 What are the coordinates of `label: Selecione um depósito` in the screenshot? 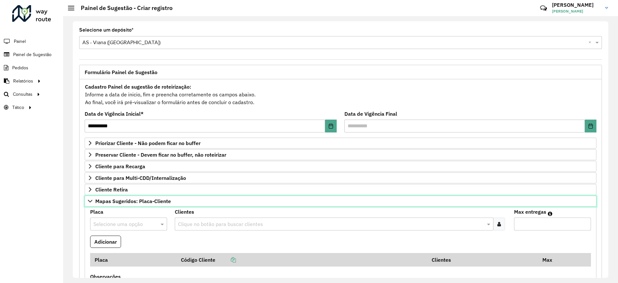 It's located at (106, 30).